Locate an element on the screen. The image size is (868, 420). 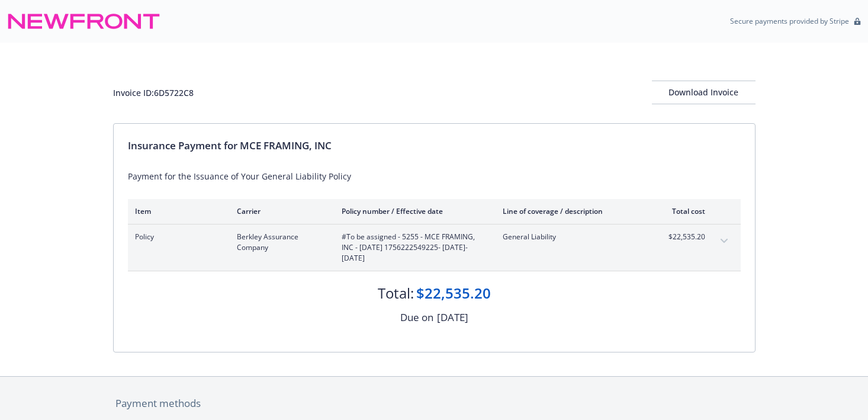
div: Due on is located at coordinates (417, 318).